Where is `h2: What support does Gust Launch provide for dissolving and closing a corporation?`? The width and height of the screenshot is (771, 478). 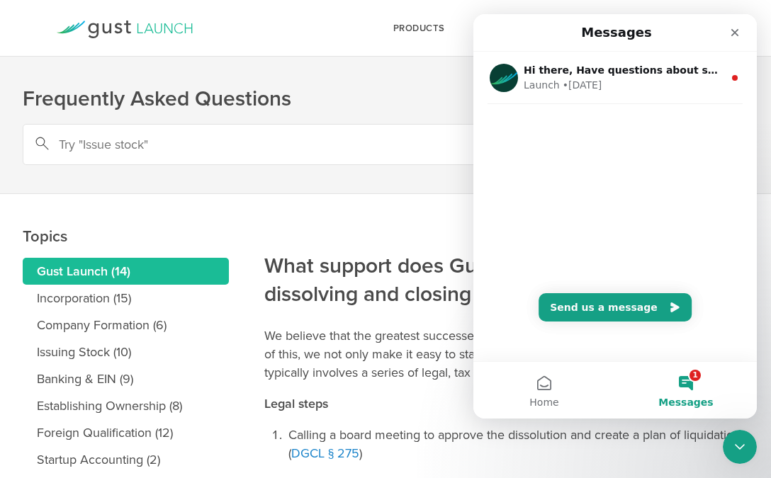 h2: What support does Gust Launch provide for dissolving and closing a corporation? is located at coordinates (506, 232).